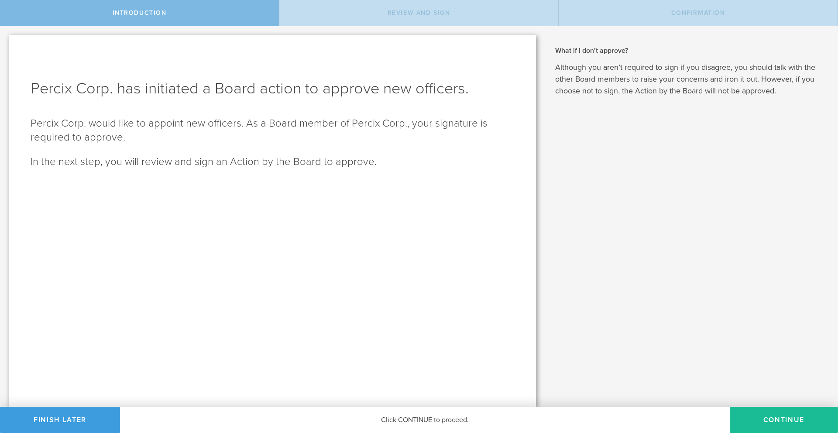 This screenshot has width=838, height=433. What do you see at coordinates (140, 13) in the screenshot?
I see `span: Introduction` at bounding box center [140, 13].